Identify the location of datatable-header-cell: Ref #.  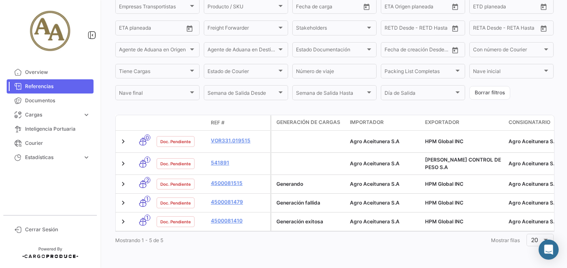
(239, 123).